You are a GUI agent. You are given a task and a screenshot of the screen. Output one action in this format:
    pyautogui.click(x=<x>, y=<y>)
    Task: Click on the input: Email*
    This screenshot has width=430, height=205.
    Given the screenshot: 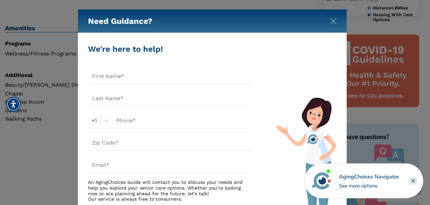 What is the action you would take?
    pyautogui.click(x=169, y=165)
    